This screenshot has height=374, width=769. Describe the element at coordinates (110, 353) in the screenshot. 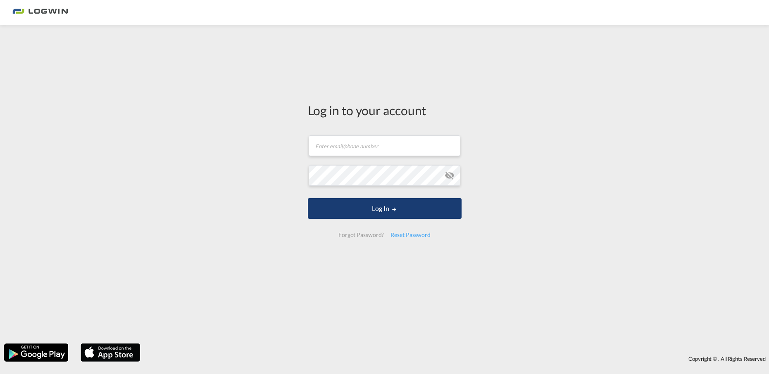

I see `img: apple.png` at that location.